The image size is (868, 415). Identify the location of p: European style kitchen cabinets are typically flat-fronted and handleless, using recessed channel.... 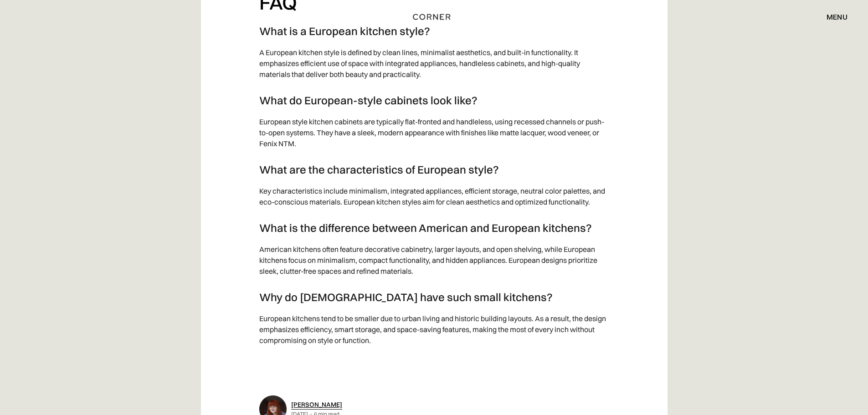
(434, 133).